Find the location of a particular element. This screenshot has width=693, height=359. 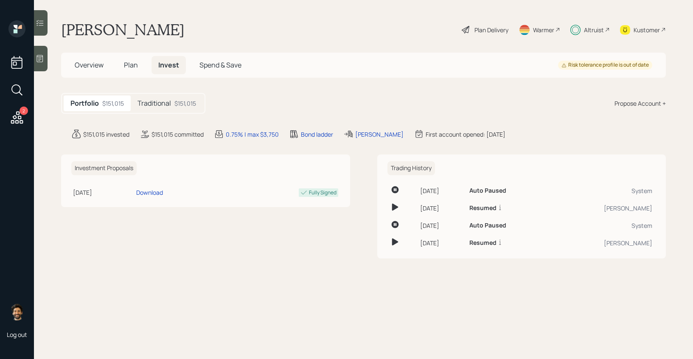

div: Plan Delivery is located at coordinates (491, 30).